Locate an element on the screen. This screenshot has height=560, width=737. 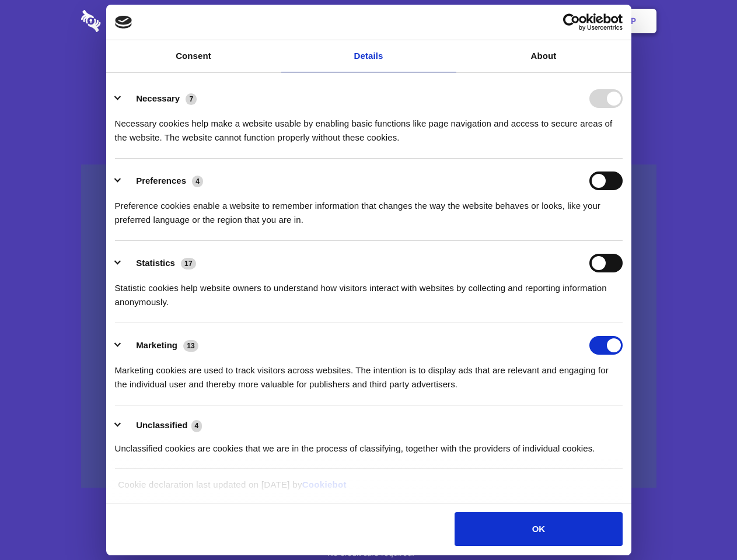
div: Statistic cookies help website owners to understand how visitors interact with websites by collec... is located at coordinates (369, 291).